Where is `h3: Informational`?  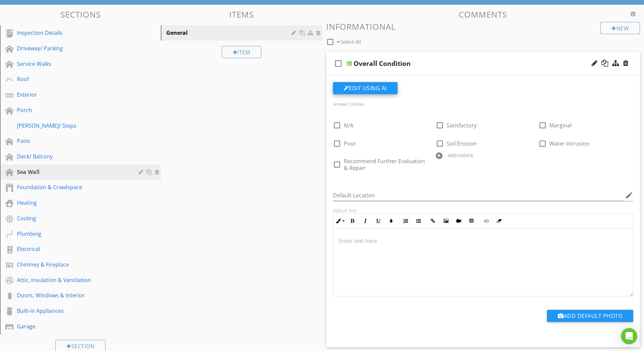 h3: Informational is located at coordinates (483, 26).